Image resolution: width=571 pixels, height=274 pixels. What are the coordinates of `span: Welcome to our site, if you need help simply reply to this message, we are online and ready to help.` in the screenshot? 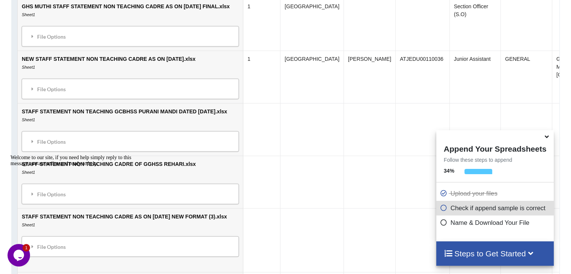 It's located at (63, 9).